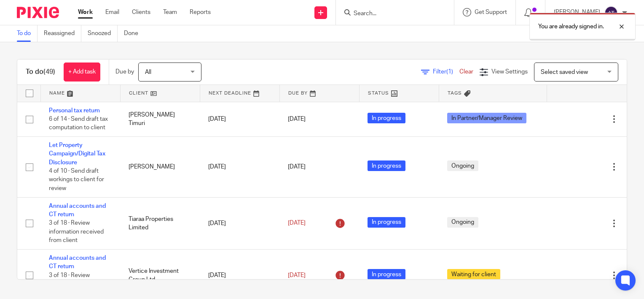 The image size is (644, 299). Describe the element at coordinates (466, 72) in the screenshot. I see `a: Clear` at that location.